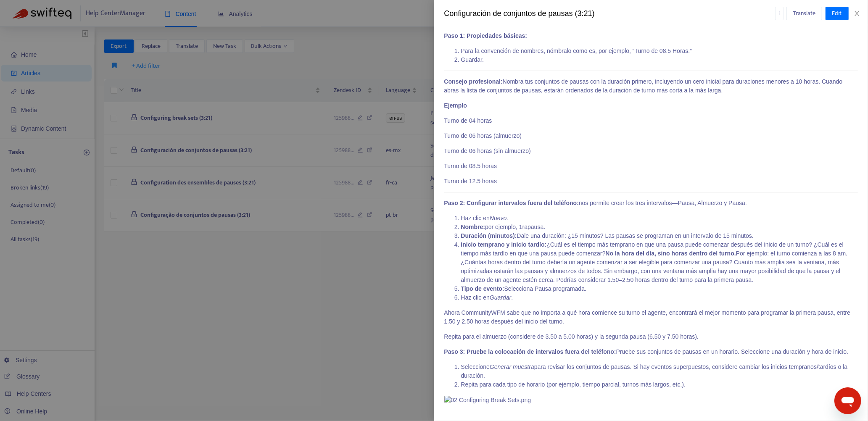 The height and width of the screenshot is (421, 868). Describe the element at coordinates (473, 227) in the screenshot. I see `span: Nombre:` at that location.